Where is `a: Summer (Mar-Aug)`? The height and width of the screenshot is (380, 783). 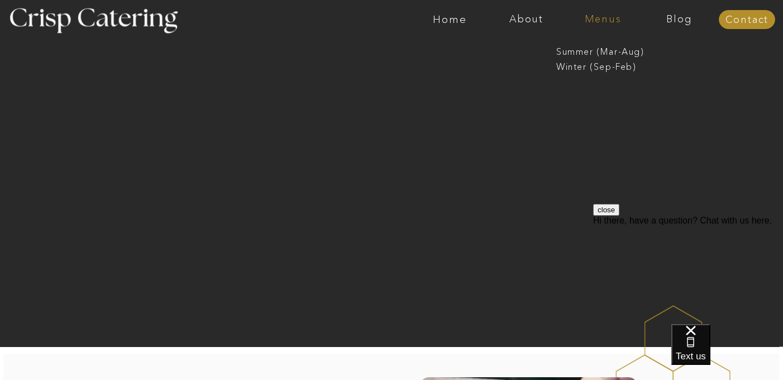
a: Summer (Mar-Aug) is located at coordinates (606, 50).